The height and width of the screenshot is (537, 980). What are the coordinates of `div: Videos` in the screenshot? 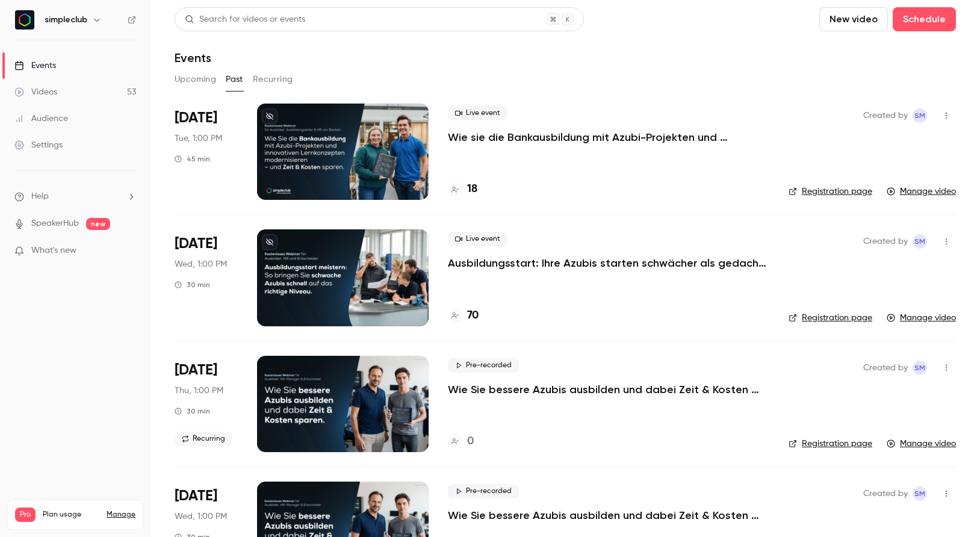 It's located at (36, 93).